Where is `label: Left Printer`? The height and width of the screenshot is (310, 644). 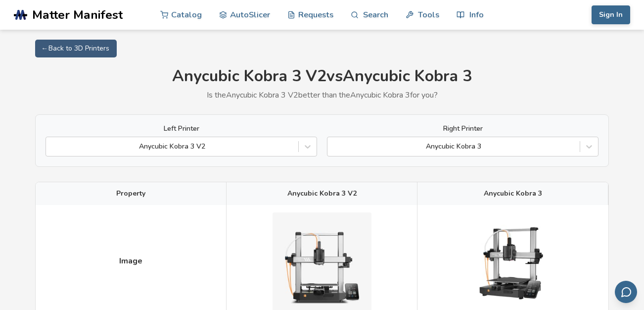 label: Left Printer is located at coordinates (181, 129).